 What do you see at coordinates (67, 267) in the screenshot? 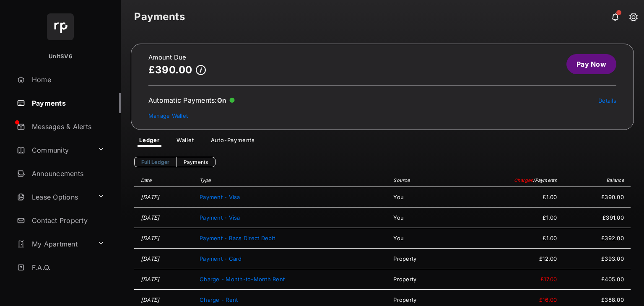
I see `a: F.A.Q.` at bounding box center [67, 267].